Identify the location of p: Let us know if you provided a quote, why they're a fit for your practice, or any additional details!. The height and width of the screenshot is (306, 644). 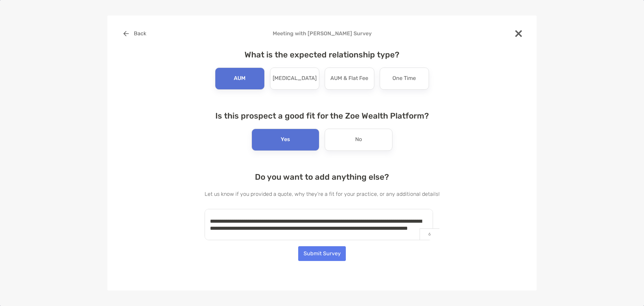
(322, 194).